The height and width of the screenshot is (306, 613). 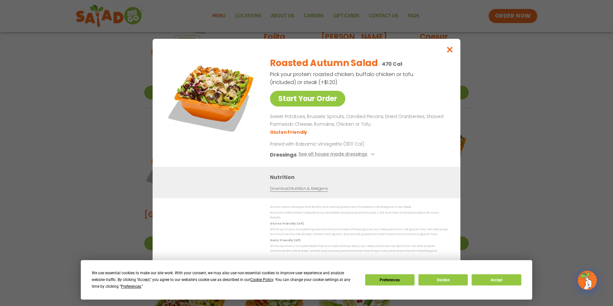 What do you see at coordinates (358, 121) in the screenshot?
I see `p: Sweet Potatoes, Brussels Sprouts, Candied Pecans, Dried Cranberries, Shaved Parmesan Cheese, Roma...` at bounding box center [358, 121].